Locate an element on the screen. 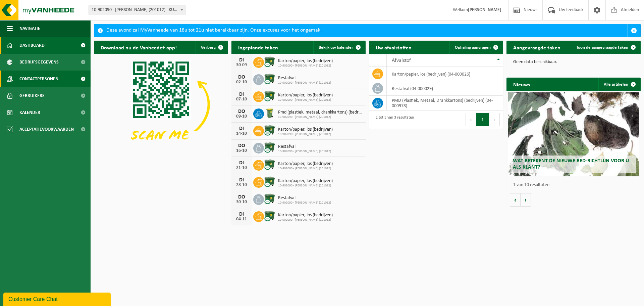 The width and height of the screenshot is (644, 306). td: restafval (04-000029) is located at coordinates (445, 88).